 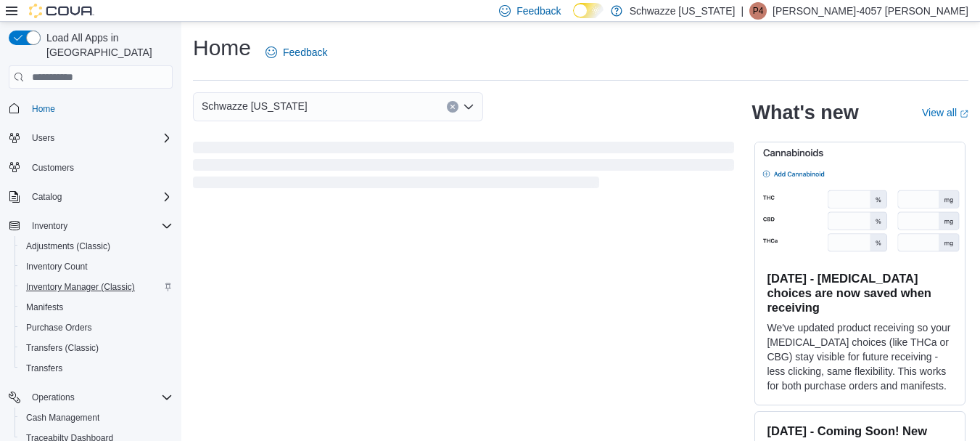 I want to click on input: Dark Mode, so click(x=589, y=10).